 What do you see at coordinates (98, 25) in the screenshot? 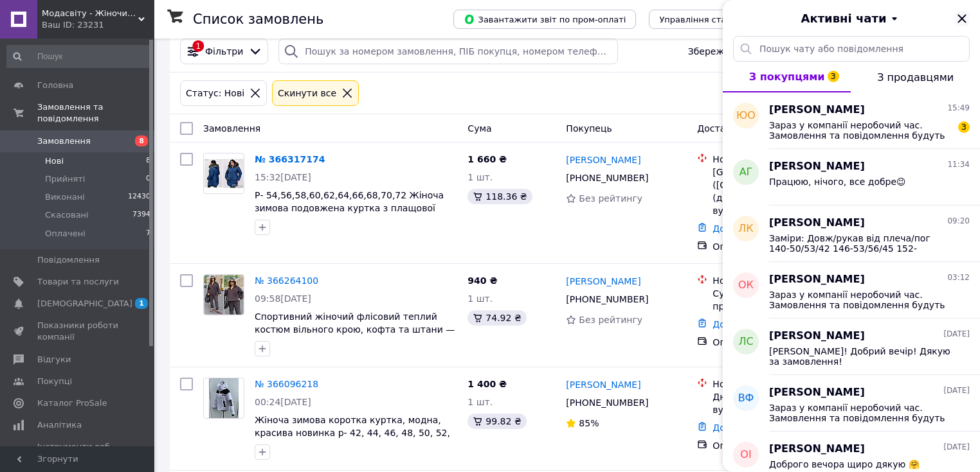
I see `div: Ваш ID: 23231` at bounding box center [98, 25].